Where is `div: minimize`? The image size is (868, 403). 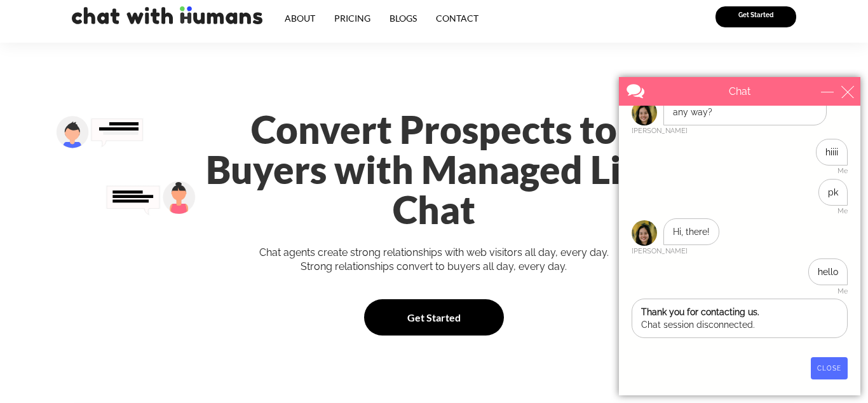 div: minimize is located at coordinates (216, 22).